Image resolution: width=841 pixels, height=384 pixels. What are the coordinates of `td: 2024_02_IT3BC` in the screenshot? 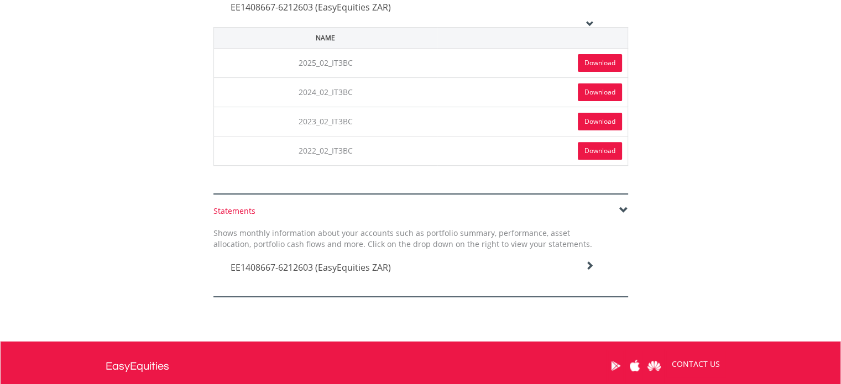 It's located at (325, 92).